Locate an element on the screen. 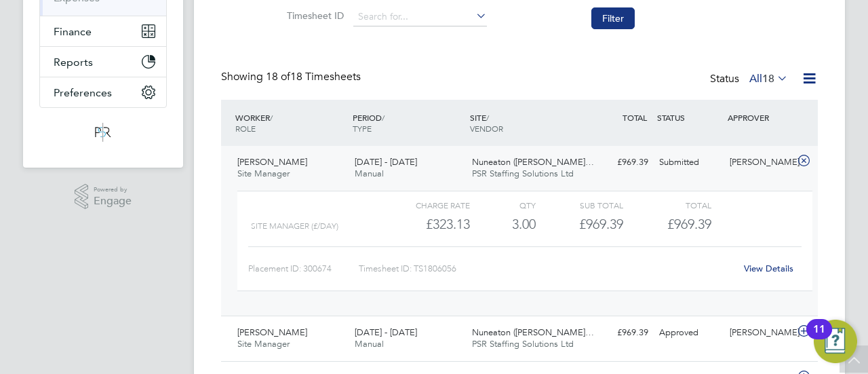 The width and height of the screenshot is (868, 374). div: STATUS is located at coordinates (689, 118).